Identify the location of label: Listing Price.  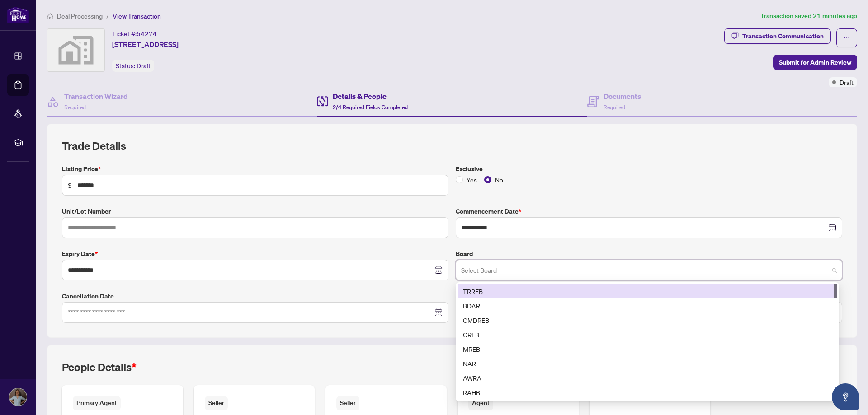
(255, 169).